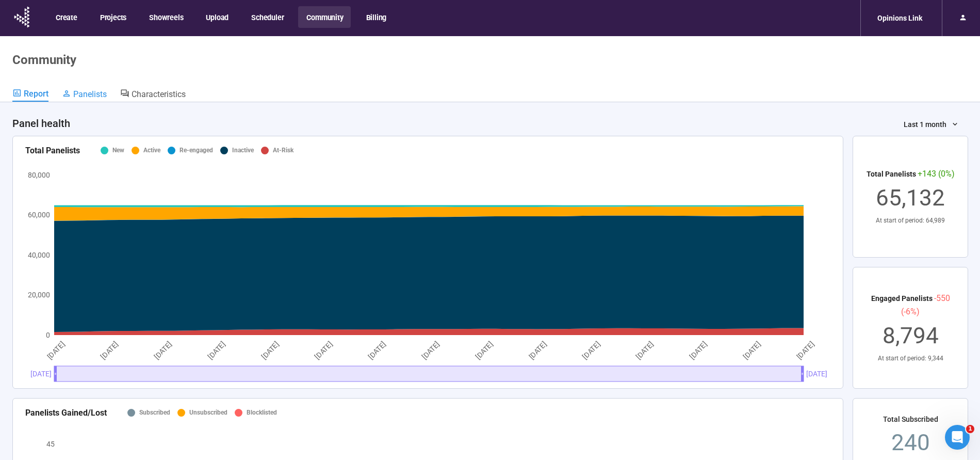  What do you see at coordinates (159, 94) in the screenshot?
I see `span: Characteristics` at bounding box center [159, 94].